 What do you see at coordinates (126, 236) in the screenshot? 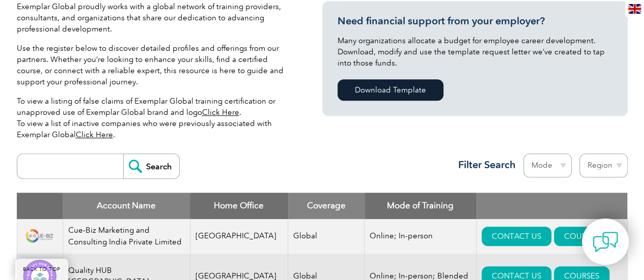
I see `td: Cue-Biz Marketing and Consulting India Private Limited` at bounding box center [126, 236].